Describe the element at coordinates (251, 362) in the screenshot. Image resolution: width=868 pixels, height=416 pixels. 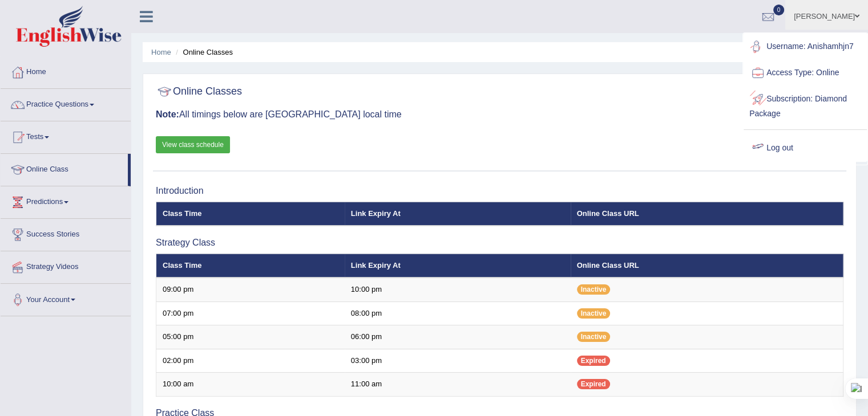
I see `td: 02:00 pm` at that location.